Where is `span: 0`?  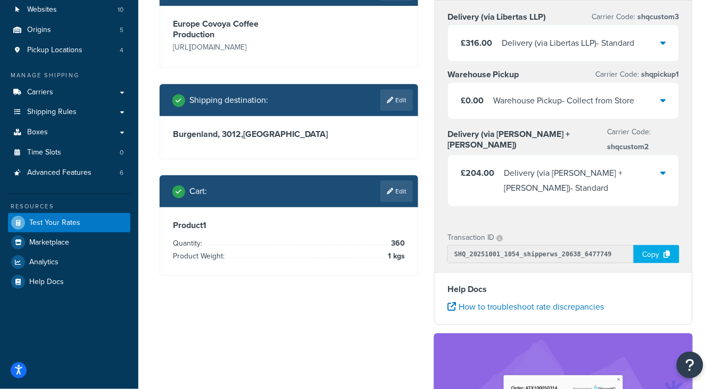
span: 0 is located at coordinates (121, 152).